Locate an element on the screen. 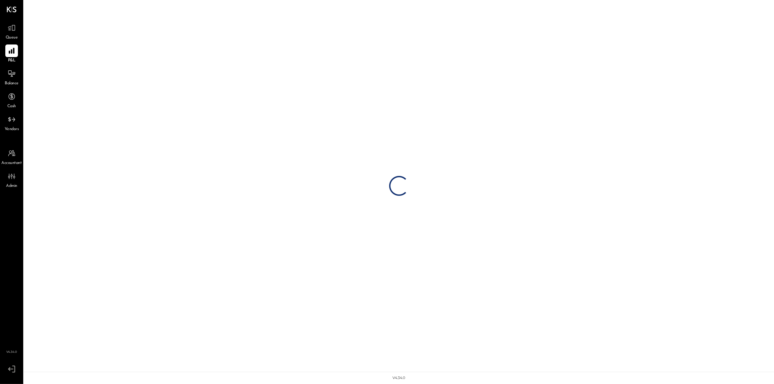 The height and width of the screenshot is (384, 774). span: Balance is located at coordinates (12, 84).